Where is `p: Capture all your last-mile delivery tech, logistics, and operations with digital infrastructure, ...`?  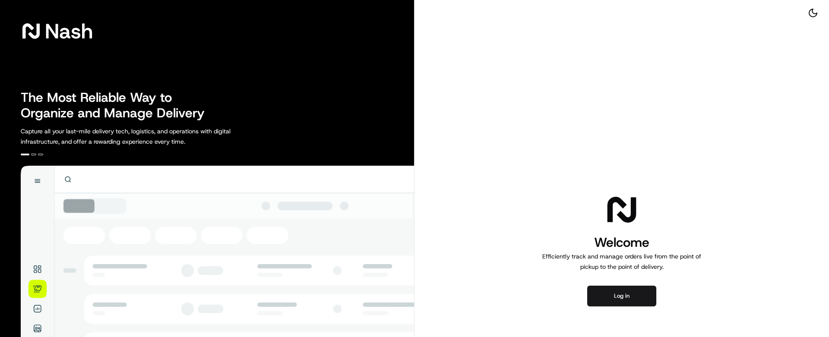 p: Capture all your last-mile delivery tech, logistics, and operations with digital infrastructure, ... is located at coordinates (145, 136).